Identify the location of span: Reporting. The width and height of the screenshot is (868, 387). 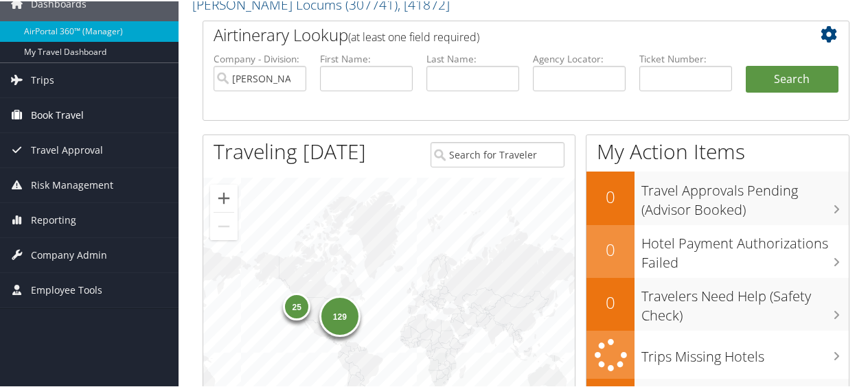
(54, 219).